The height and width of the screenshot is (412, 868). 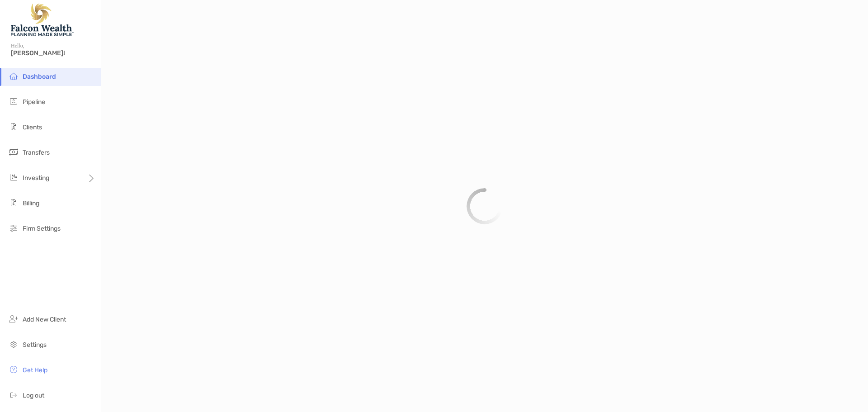 I want to click on span: Pipeline, so click(x=34, y=102).